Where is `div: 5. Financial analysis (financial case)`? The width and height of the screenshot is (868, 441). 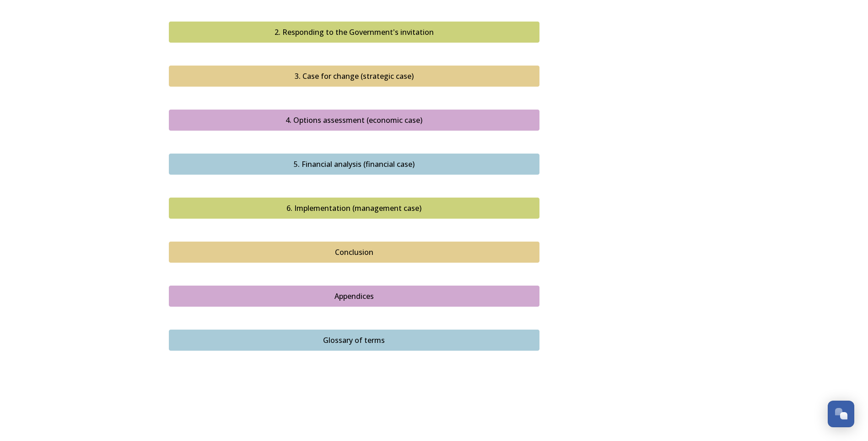 div: 5. Financial analysis (financial case) is located at coordinates (354, 164).